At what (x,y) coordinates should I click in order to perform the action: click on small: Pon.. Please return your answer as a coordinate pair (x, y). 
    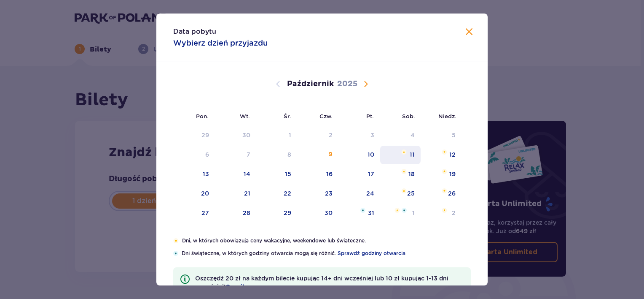
    Looking at the image, I should click on (202, 116).